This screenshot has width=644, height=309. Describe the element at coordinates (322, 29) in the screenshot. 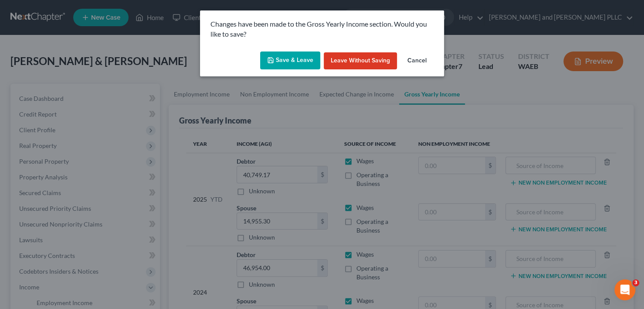

I see `p: Changes have been made to the Gross Yearly Income section. Would you like to save?` at that location.